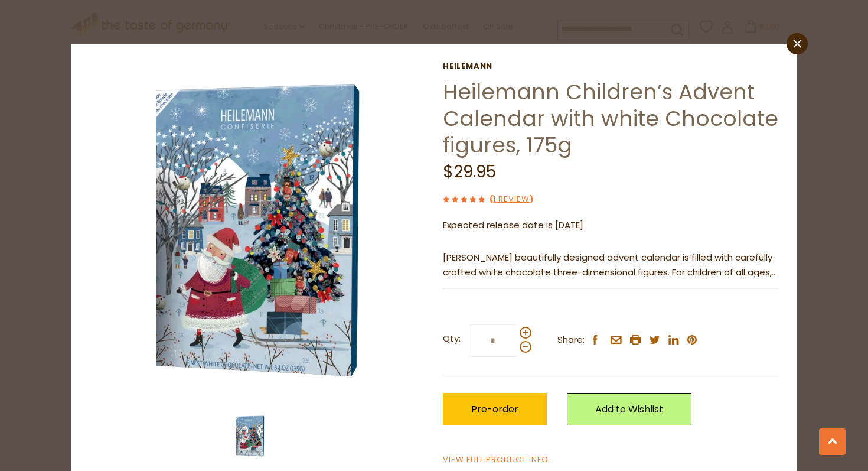 The width and height of the screenshot is (868, 471). What do you see at coordinates (452, 339) in the screenshot?
I see `strong: Qty:` at bounding box center [452, 339].